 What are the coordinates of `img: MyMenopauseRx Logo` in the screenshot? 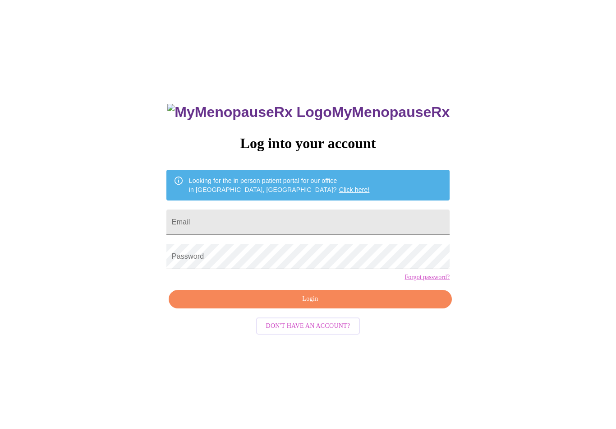 It's located at (249, 112).